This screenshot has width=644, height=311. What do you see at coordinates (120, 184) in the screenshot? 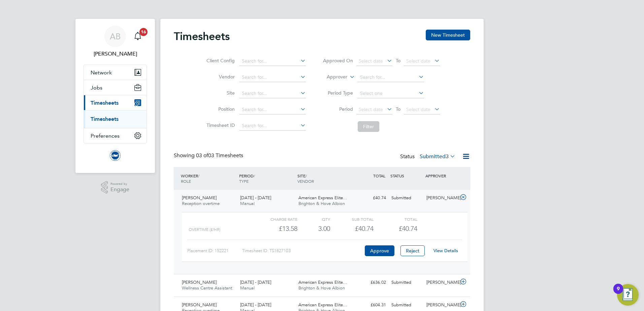
I see `span: Powered by` at bounding box center [120, 184].